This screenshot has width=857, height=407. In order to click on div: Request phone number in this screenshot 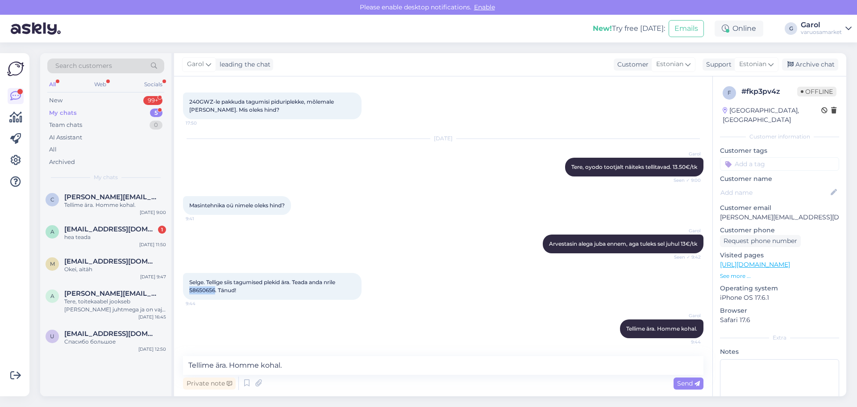, I will do `click(760, 241)`.